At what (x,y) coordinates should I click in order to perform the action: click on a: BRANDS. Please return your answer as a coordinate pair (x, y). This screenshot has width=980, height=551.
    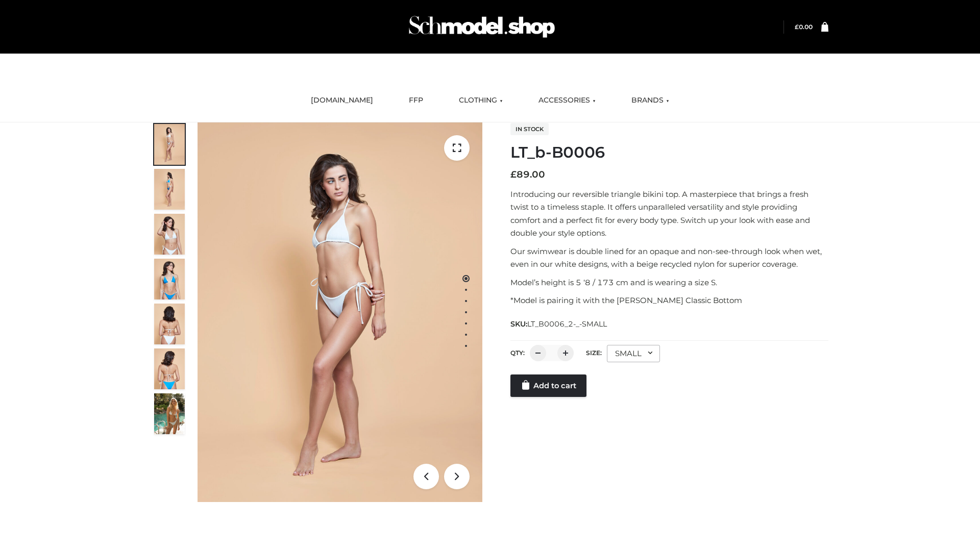
    Looking at the image, I should click on (650, 100).